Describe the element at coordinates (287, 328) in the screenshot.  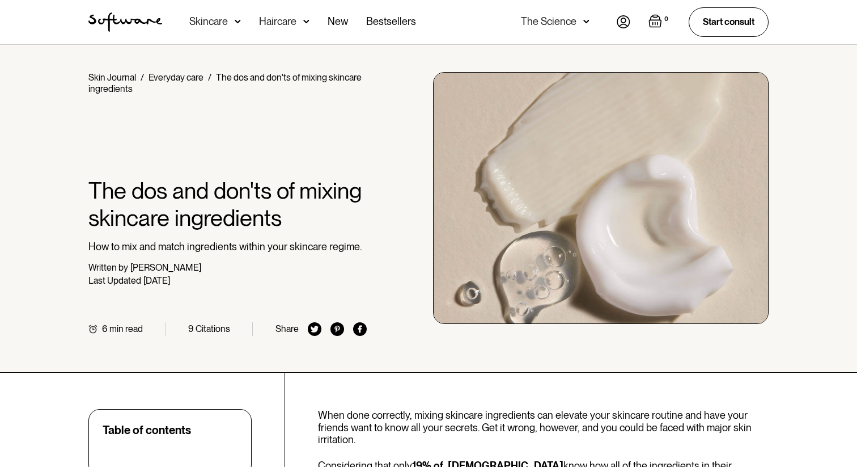
I see `div: Share` at that location.